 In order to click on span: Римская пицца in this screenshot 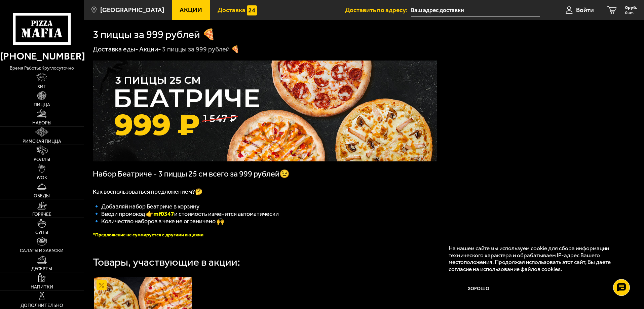, I will do `click(42, 142)`.